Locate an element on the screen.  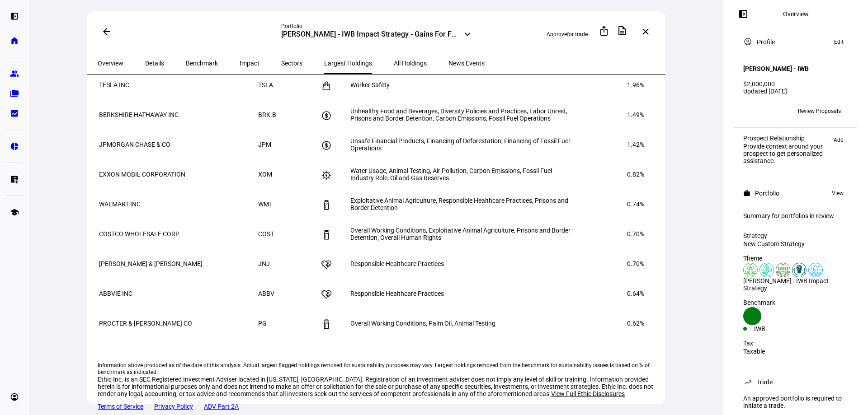
span: JC is located at coordinates (750, 111).